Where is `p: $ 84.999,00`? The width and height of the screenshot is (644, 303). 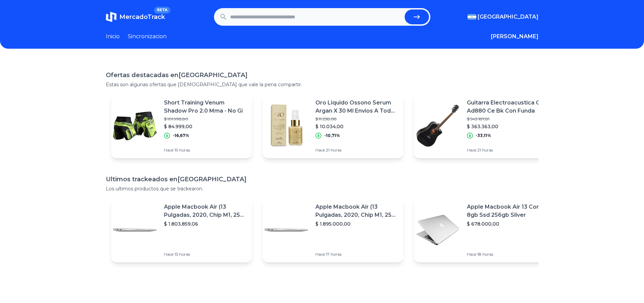 p: $ 84.999,00 is located at coordinates (205, 127).